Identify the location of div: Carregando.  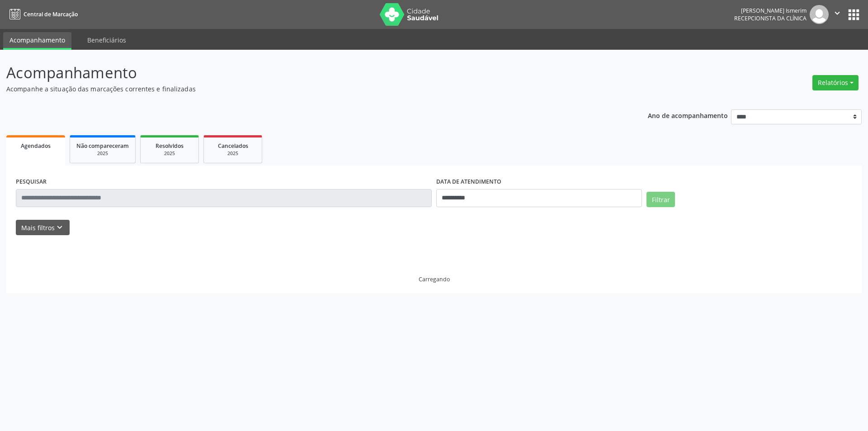
(434, 279).